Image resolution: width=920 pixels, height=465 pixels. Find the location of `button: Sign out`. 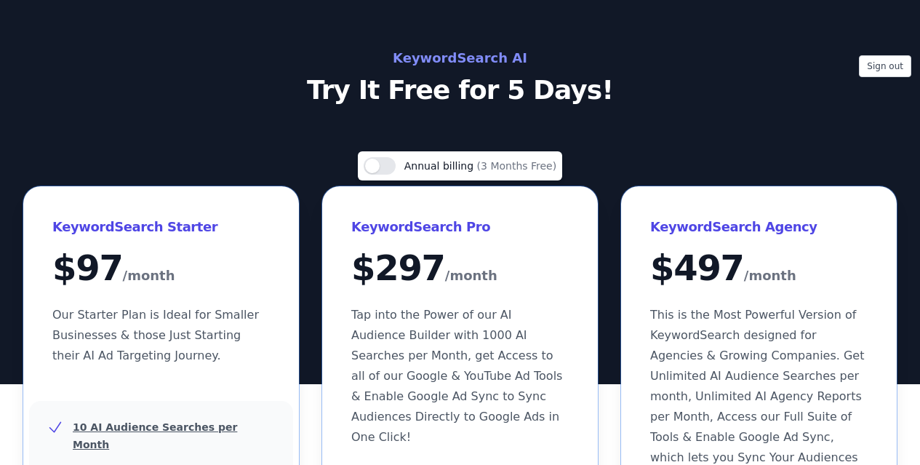

button: Sign out is located at coordinates (885, 66).